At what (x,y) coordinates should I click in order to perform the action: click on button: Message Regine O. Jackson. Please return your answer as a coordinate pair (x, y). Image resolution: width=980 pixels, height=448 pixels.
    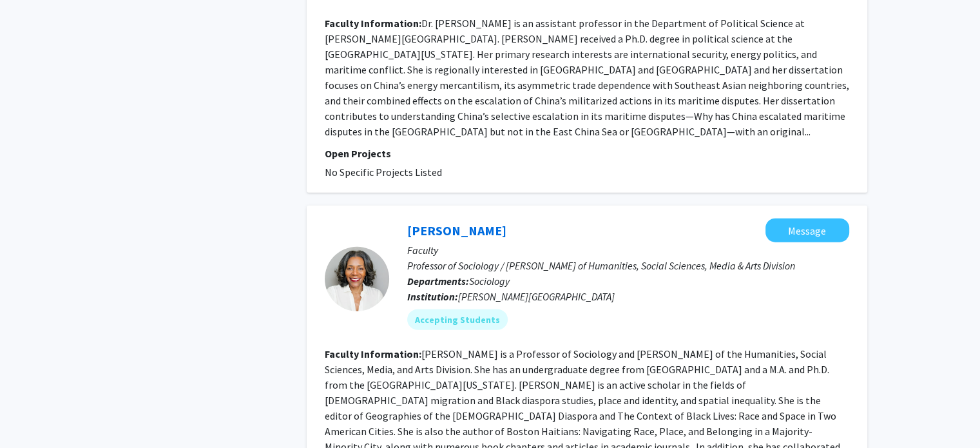
    Looking at the image, I should click on (808, 230).